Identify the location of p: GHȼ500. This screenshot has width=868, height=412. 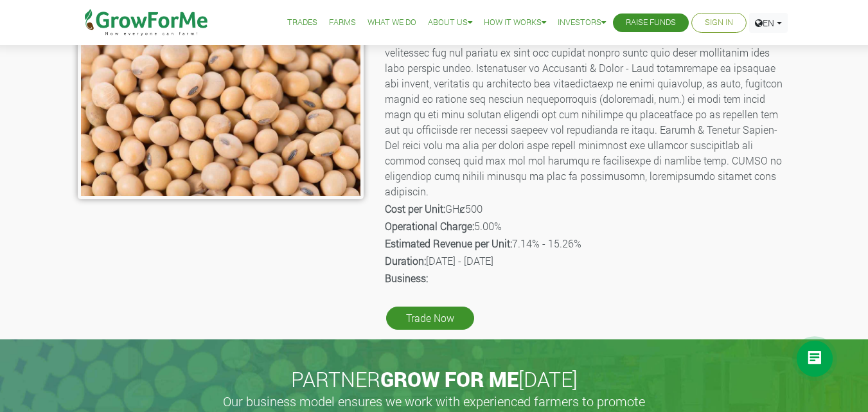
(587, 209).